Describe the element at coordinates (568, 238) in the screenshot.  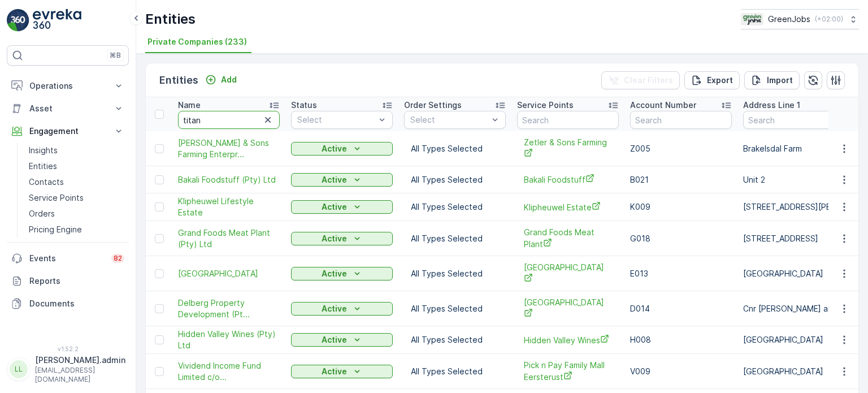
I see `span: Grand Foods Meat Plant` at that location.